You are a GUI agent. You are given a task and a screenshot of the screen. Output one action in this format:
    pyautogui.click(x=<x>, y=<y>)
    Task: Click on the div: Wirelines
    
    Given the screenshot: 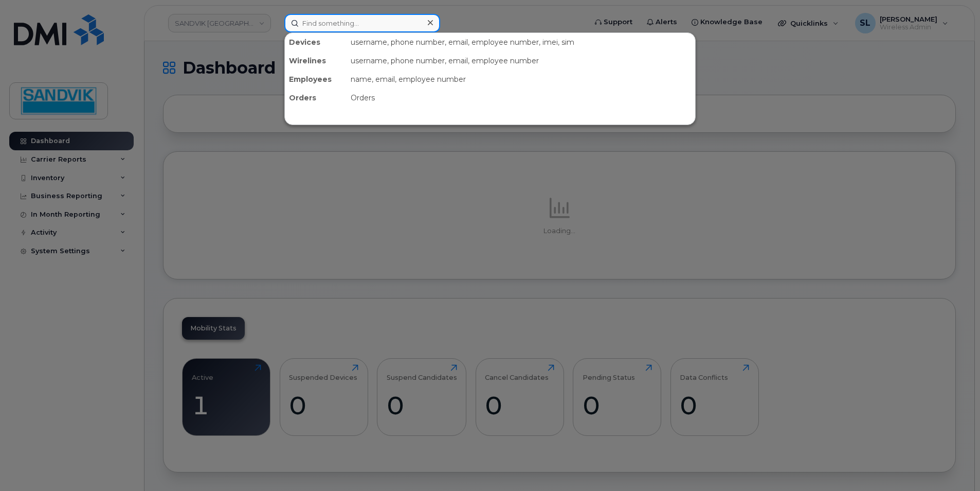 What is the action you would take?
    pyautogui.click(x=315, y=61)
    